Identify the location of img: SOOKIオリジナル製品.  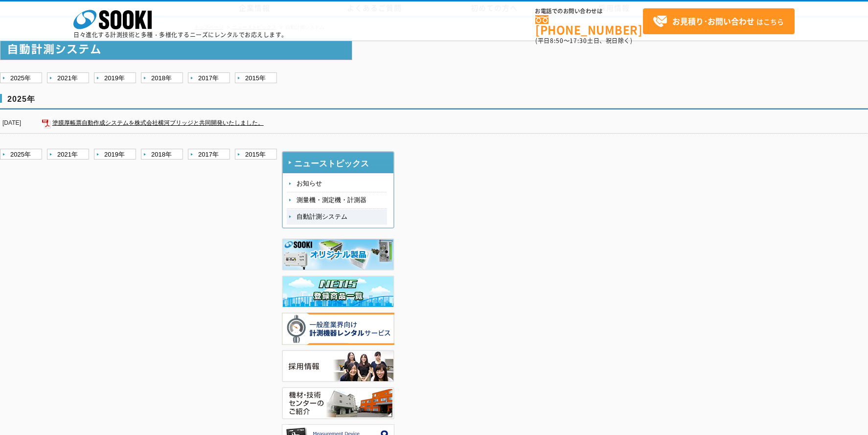
(338, 254).